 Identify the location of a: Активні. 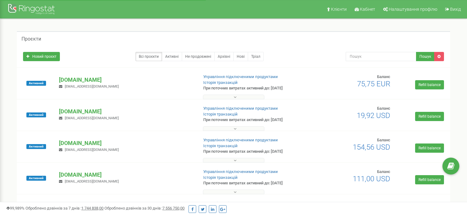
(172, 56).